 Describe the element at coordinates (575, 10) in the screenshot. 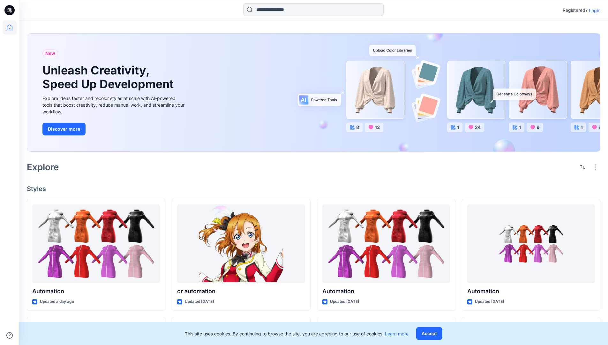

I see `p: Registered?` at that location.